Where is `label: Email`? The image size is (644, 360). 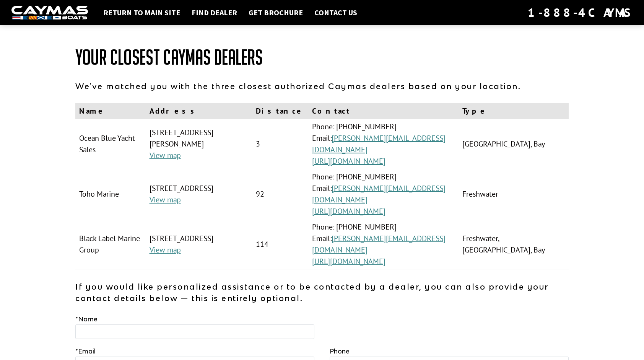
label: Email is located at coordinates (85, 351).